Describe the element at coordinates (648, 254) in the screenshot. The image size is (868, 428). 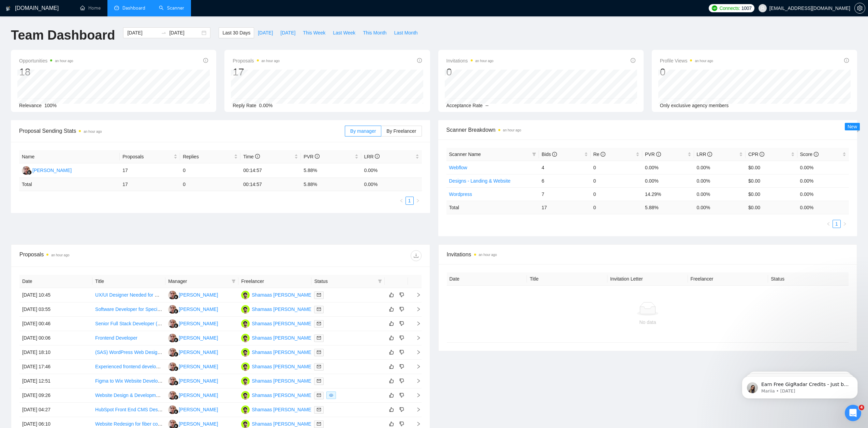
I see `span: Invitations` at that location.